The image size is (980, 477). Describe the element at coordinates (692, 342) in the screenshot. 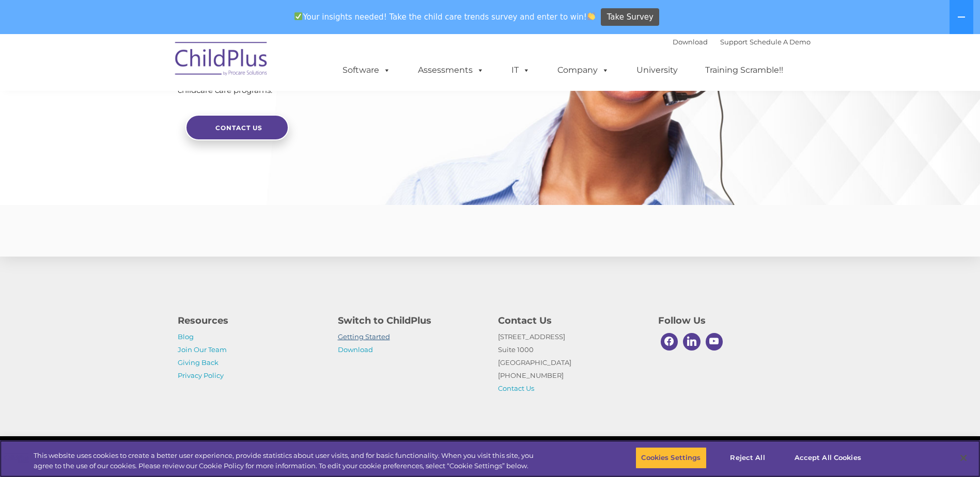

I see `a: Linkedin` at that location.